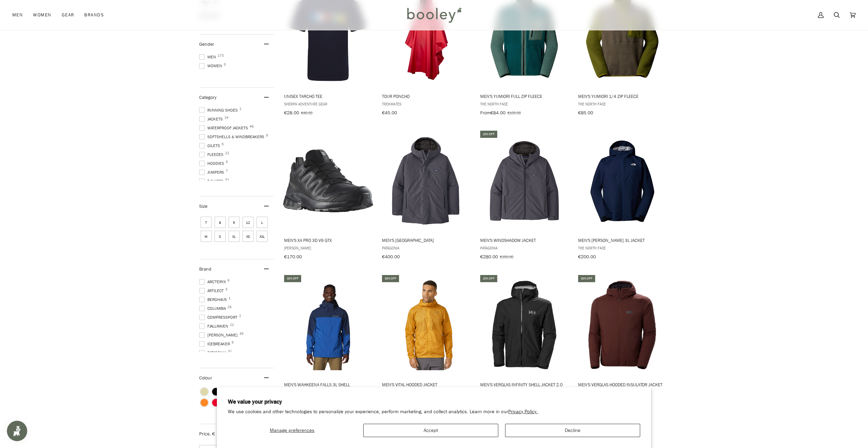  Describe the element at coordinates (242, 333) in the screenshot. I see `span: 35` at that location.